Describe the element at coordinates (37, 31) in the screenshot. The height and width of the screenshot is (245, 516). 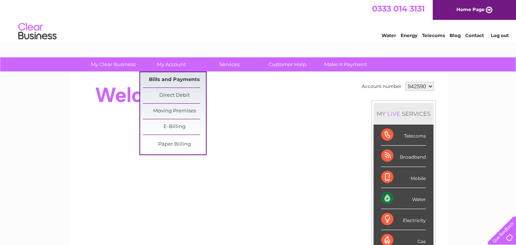
I see `img: logo.png` at that location.